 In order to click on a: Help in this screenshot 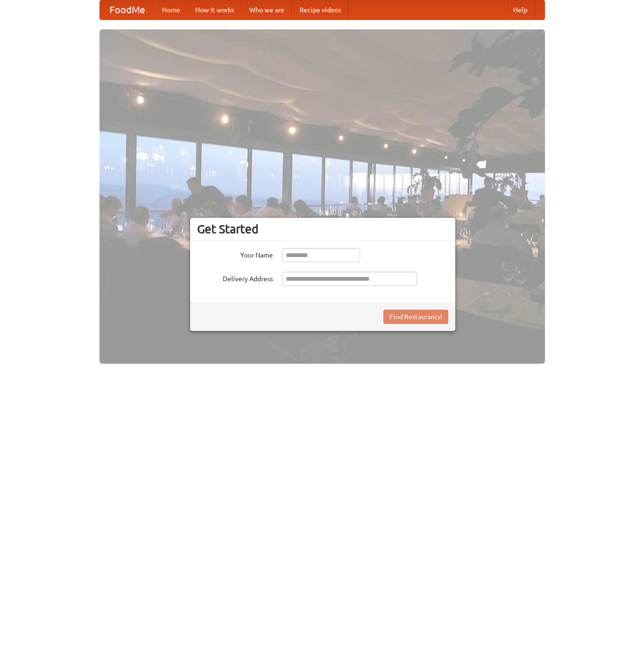, I will do `click(520, 10)`.